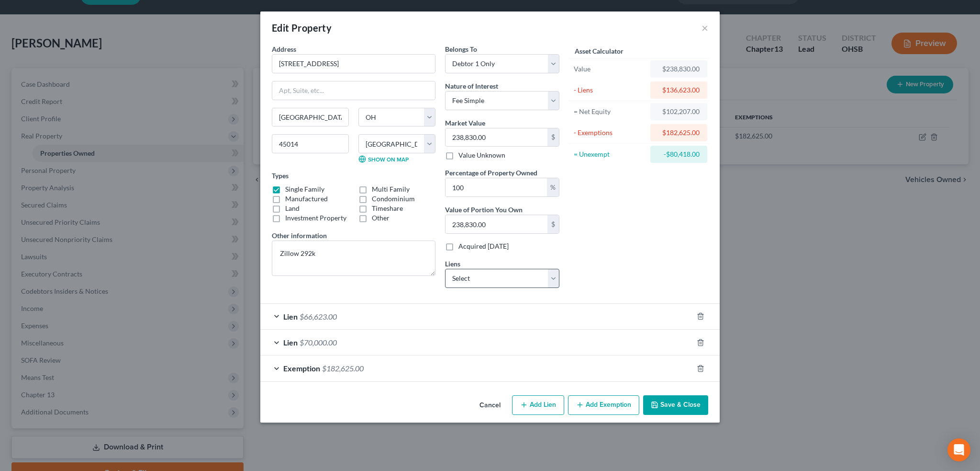 The image size is (980, 471). I want to click on div: Value, so click(610, 69).